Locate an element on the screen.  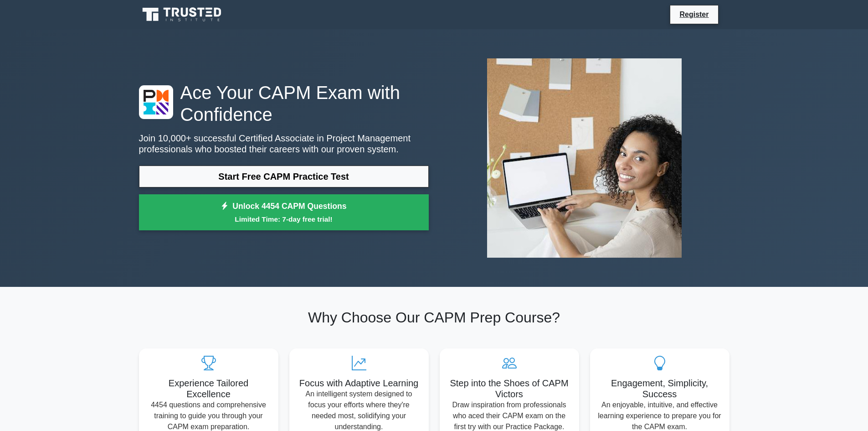
p: Join 10,000+ successful Certified Associate in Project Management professionals who boosted their... is located at coordinates (284, 144).